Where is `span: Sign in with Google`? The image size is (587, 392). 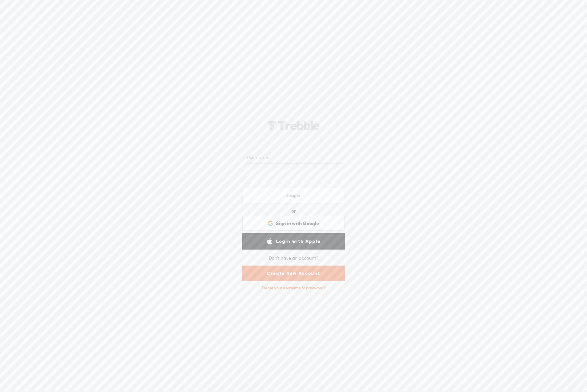
span: Sign in with Google is located at coordinates (297, 224).